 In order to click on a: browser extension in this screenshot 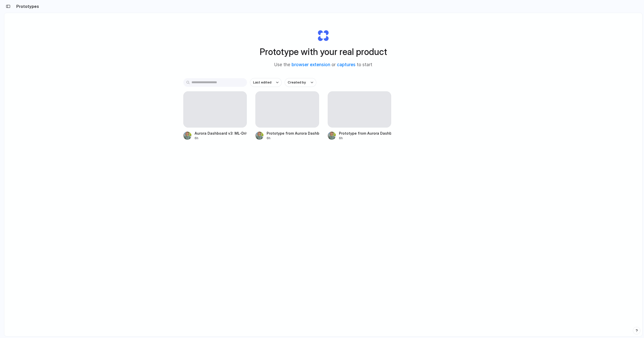, I will do `click(311, 65)`.